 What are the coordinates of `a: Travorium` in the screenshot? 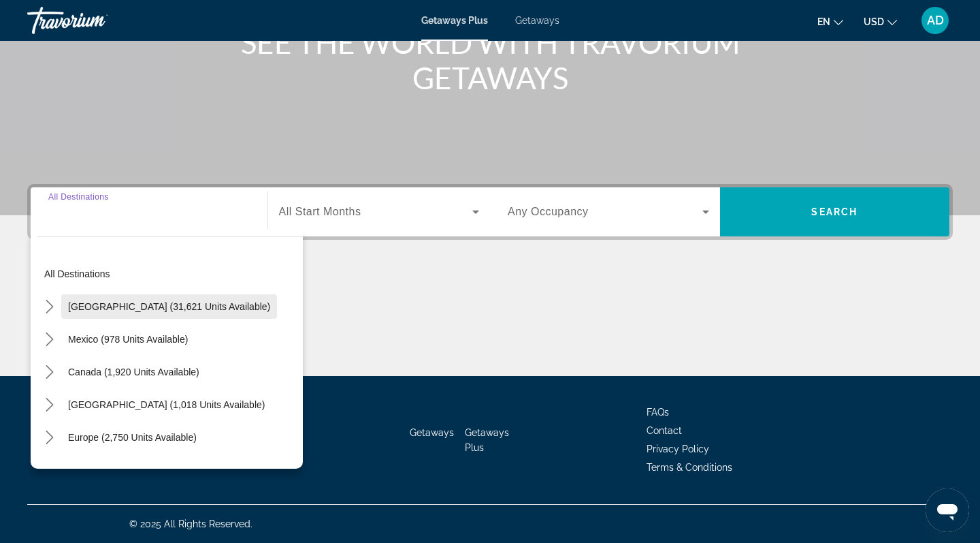 It's located at (95, 20).